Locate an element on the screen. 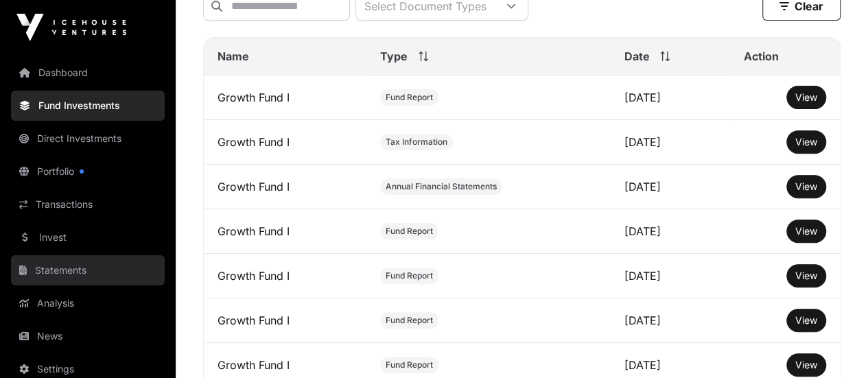 Image resolution: width=868 pixels, height=378 pixels. span: Name is located at coordinates (233, 56).